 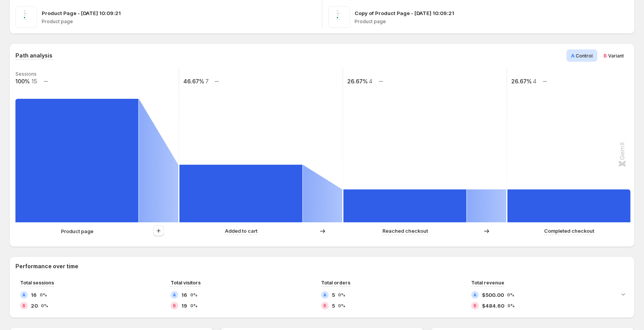 What do you see at coordinates (207, 81) in the screenshot?
I see `text: 7` at bounding box center [207, 81].